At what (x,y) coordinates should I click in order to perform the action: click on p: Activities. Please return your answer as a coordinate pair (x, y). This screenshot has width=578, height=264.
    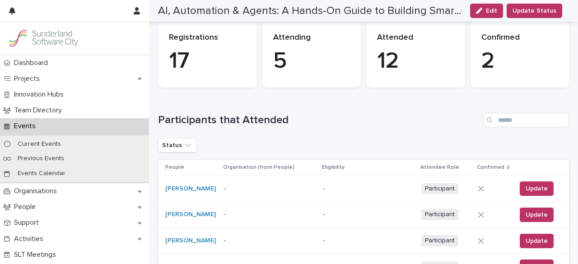
    Looking at the image, I should click on (30, 239).